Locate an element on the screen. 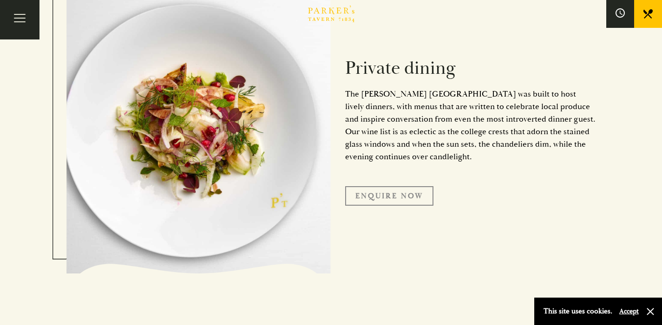  button: Accept is located at coordinates (629, 311).